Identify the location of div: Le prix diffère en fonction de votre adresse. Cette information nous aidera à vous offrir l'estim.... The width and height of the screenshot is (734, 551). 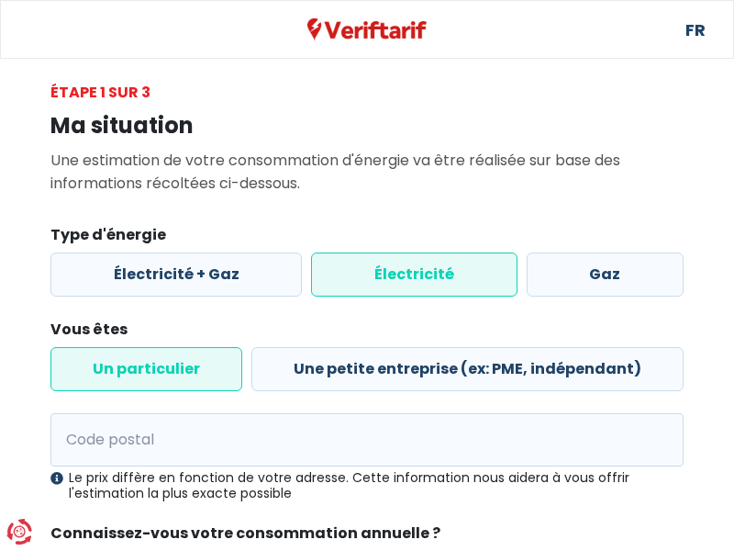
(367, 486).